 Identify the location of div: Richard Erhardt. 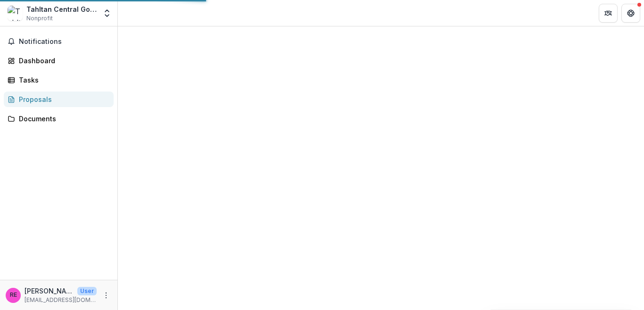
(13, 295).